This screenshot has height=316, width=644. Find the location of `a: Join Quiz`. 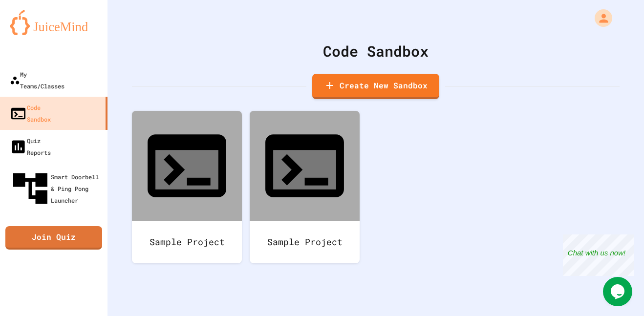

a: Join Quiz is located at coordinates (54, 238).